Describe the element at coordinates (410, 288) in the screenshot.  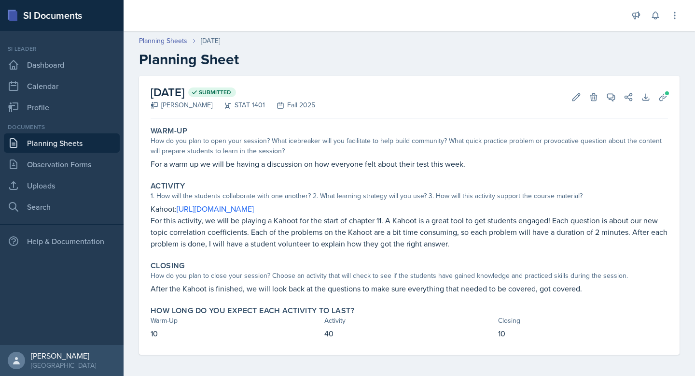
I see `p: After the Kahoot is finished, we will look back at the questions to make sure everything that nee...` at that location.